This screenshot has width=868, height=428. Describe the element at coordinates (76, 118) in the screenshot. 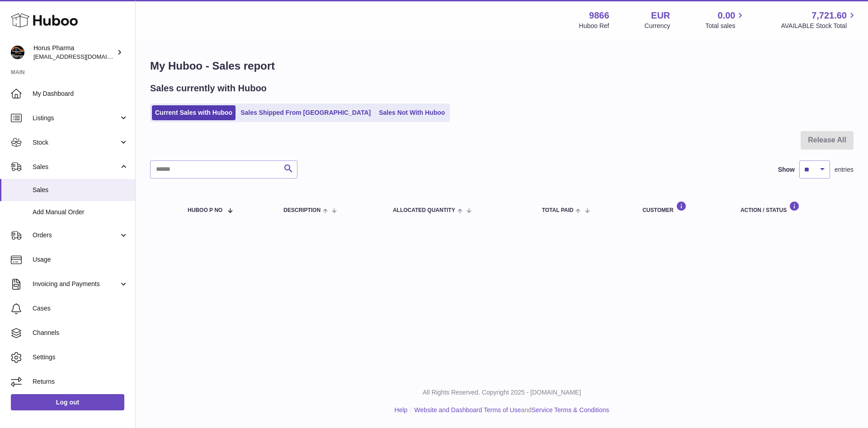

I see `span: Listings` at that location.